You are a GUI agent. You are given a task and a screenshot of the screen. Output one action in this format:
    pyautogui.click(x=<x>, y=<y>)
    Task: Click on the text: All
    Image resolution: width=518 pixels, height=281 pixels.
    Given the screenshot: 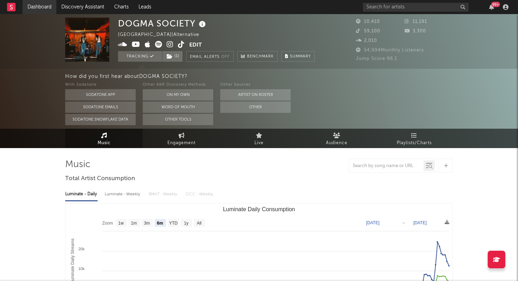 What is the action you would take?
    pyautogui.click(x=199, y=223)
    